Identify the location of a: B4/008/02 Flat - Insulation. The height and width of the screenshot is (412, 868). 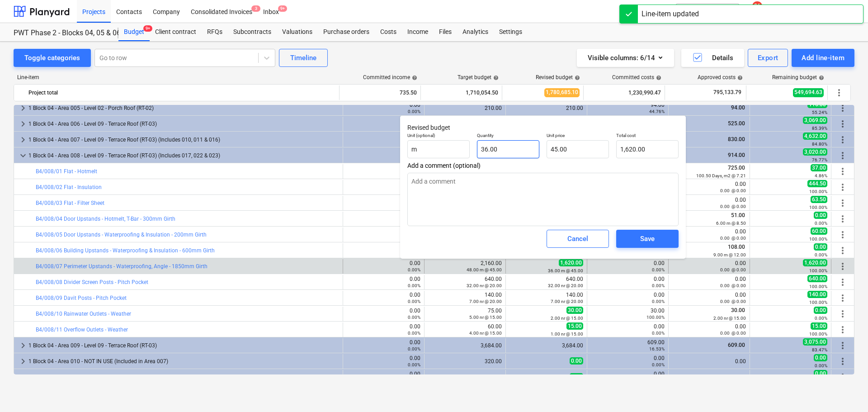
(69, 187).